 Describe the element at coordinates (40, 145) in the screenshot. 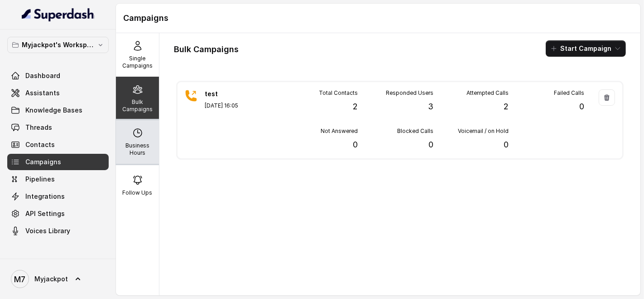

I see `span: Contacts` at that location.